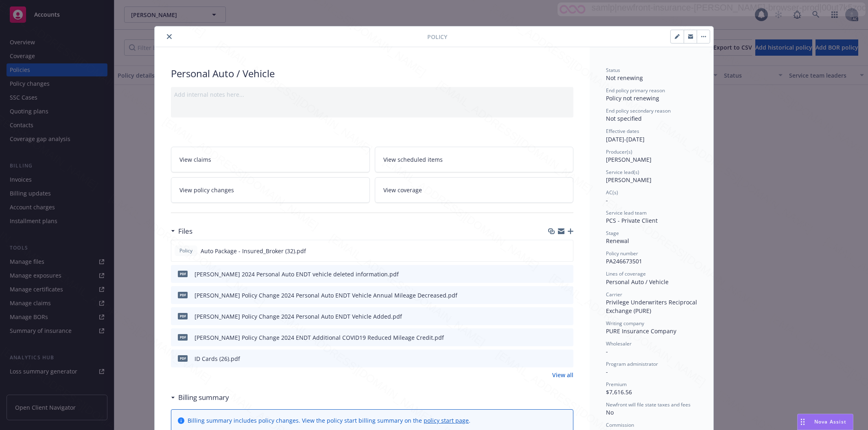  Describe the element at coordinates (613, 69) in the screenshot. I see `span: Status` at that location.